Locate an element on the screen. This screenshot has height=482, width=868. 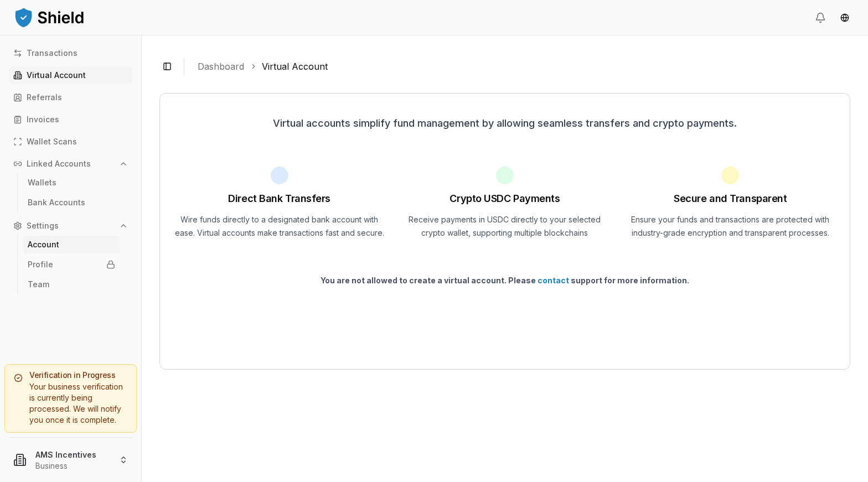
p: Receive payments in USDC directly to your selected crypto wallet, supporting multiple blockchains is located at coordinates (504, 226).